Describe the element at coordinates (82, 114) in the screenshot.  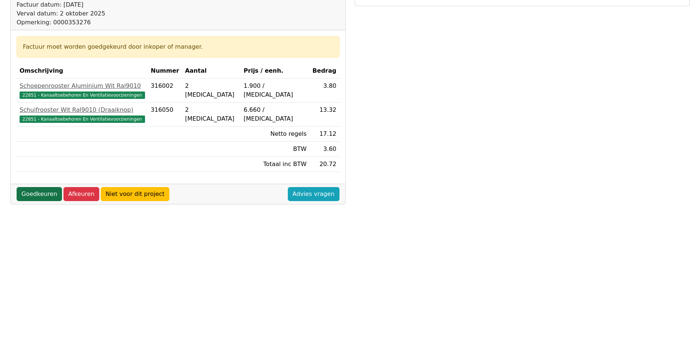
I see `a: Schuifrooster Wit Ral9010 (Draaiknop)22851 - Kanaaltoebehoren En Ventilatievoorzieningen` at that location.